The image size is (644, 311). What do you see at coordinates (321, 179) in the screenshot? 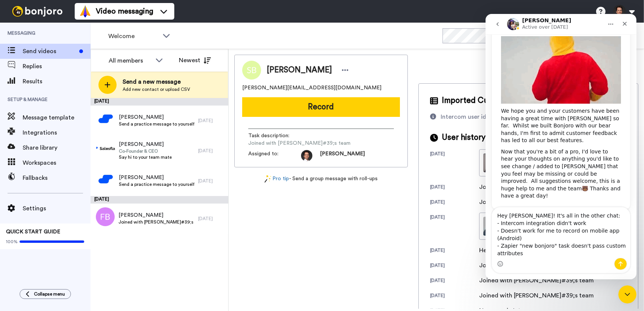
I see `div: - Send a group message with roll-ups` at bounding box center [321, 179].